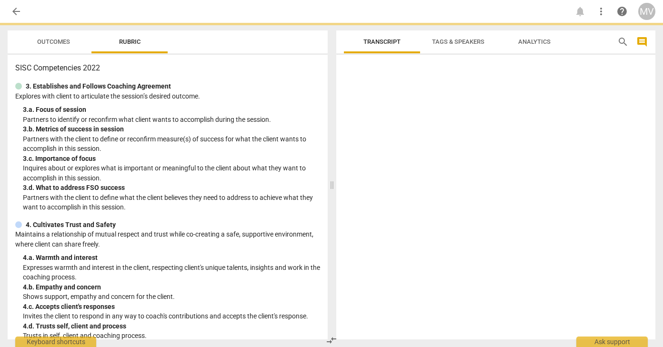 The image size is (663, 347). I want to click on p: Maintains a relationship of mutual respect and trust while co-creating a safe, supportive environ..., so click(168, 239).